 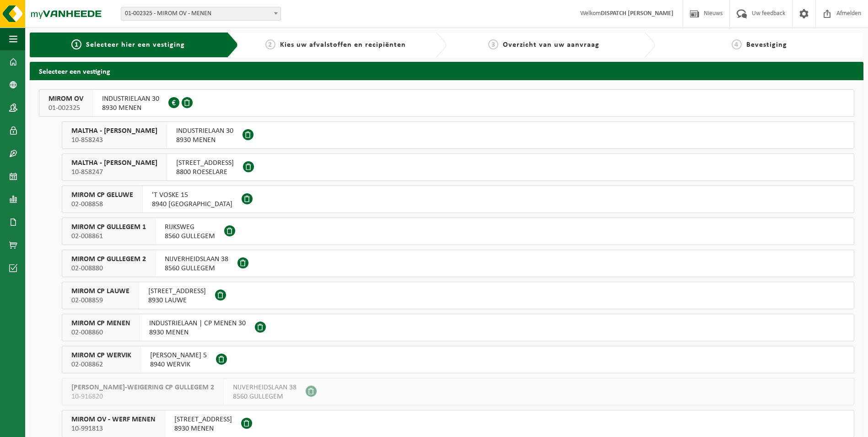 I want to click on button: MIROM CP GULLEGEM 1 02-008861 RIJKSWEG8560 GULLEGEM, so click(x=458, y=231).